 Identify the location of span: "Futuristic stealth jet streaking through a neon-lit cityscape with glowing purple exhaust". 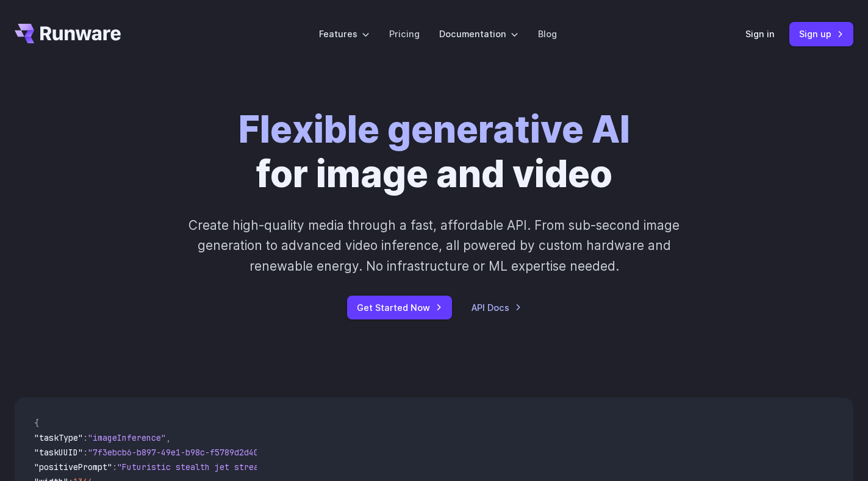
(339, 467).